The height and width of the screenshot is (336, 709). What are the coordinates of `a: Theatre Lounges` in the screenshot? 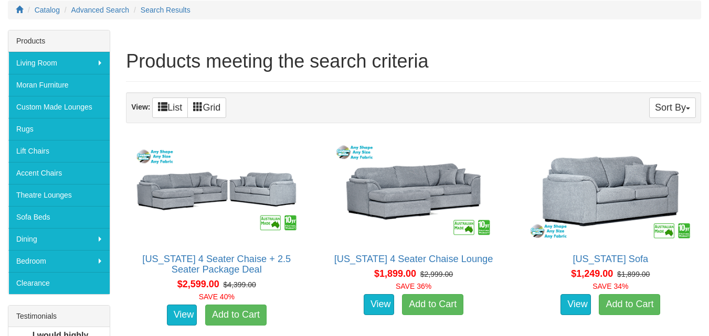 It's located at (59, 195).